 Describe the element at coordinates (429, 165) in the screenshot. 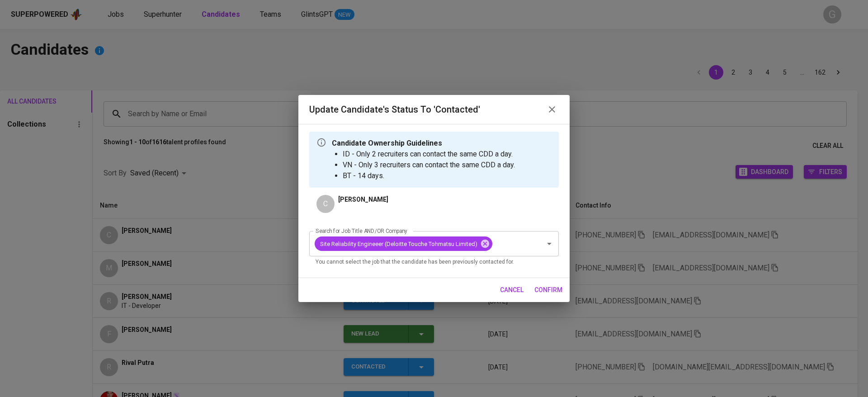

I see `li: VN - Only 3 recruiters can contact the same CDD a day.` at that location.